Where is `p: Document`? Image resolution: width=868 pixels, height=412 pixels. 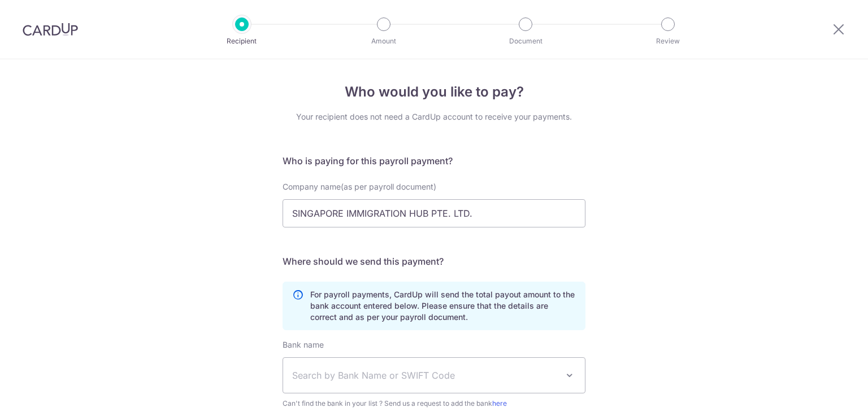 p: Document is located at coordinates (525, 42).